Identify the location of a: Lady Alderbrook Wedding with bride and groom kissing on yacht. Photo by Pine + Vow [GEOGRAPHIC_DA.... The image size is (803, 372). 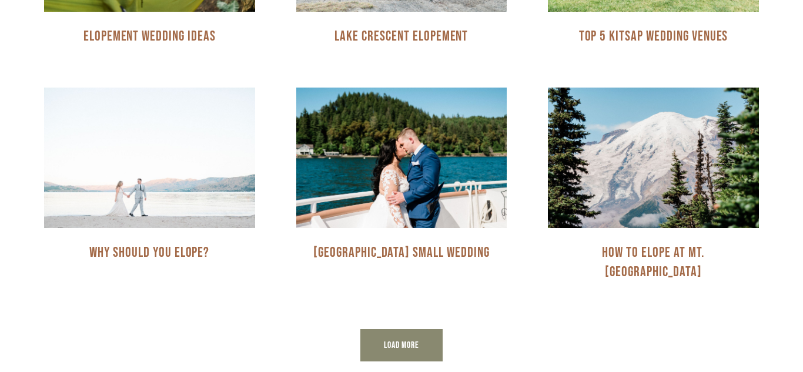
(402, 175).